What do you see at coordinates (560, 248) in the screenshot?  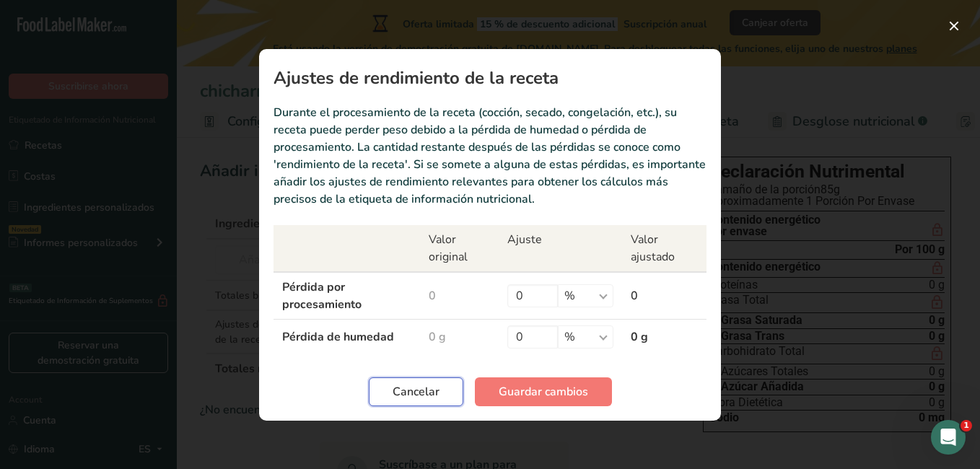 I see `th: Ajuste` at bounding box center [560, 248].